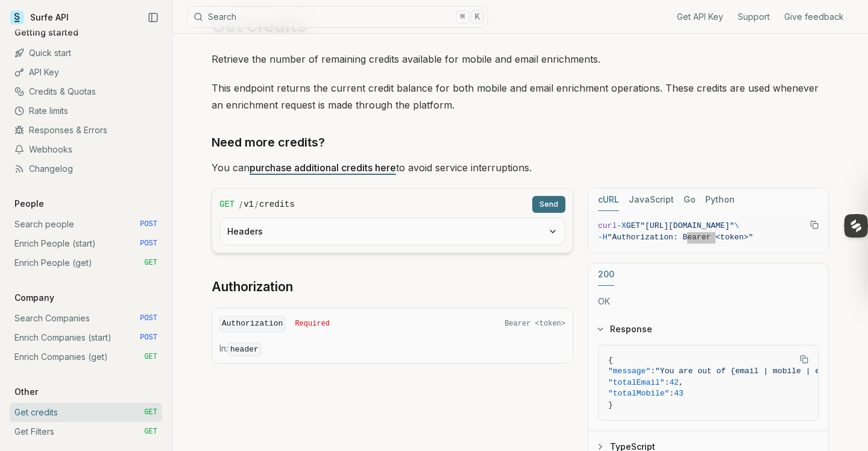  Describe the element at coordinates (34, 298) in the screenshot. I see `p: Company` at that location.